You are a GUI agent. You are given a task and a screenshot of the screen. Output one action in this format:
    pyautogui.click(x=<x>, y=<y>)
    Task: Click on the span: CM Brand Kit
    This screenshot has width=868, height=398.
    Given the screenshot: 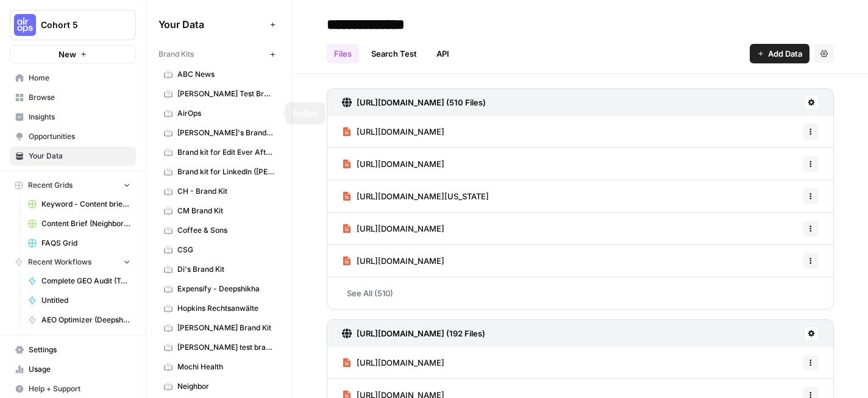 What is the action you would take?
    pyautogui.click(x=225, y=211)
    